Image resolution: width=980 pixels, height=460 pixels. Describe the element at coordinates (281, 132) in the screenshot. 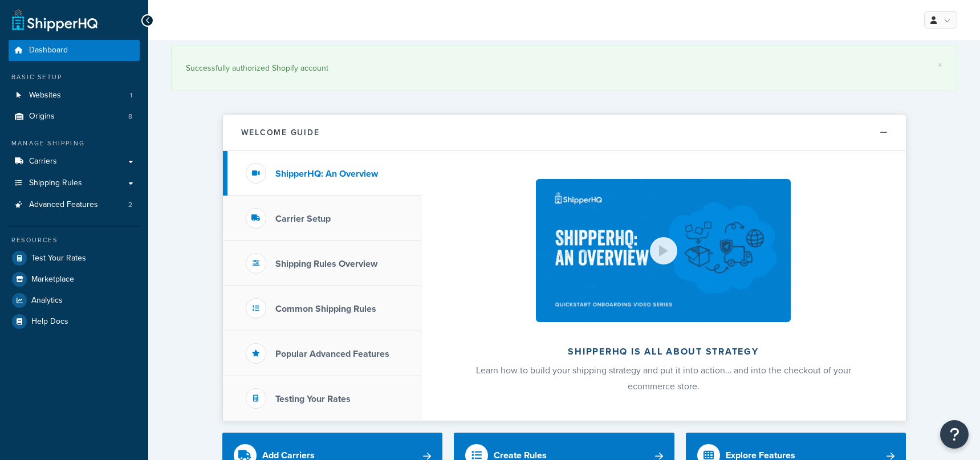

I see `h2: Welcome Guide` at that location.